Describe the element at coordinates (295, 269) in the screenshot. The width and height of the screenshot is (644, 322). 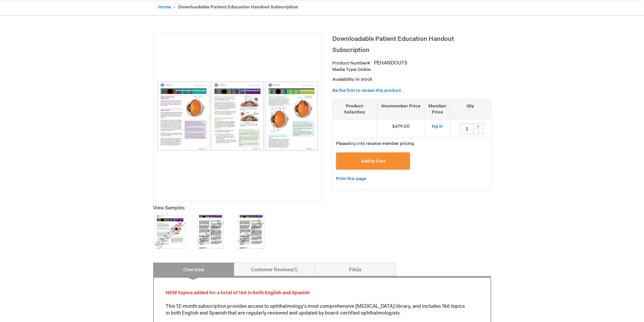
I see `span: 1` at that location.